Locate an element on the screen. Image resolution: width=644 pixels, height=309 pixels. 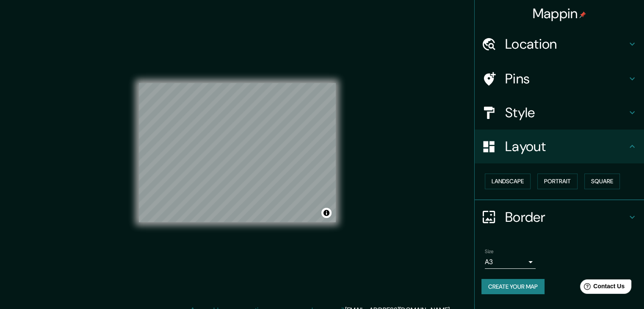
div: Location is located at coordinates (559, 44).